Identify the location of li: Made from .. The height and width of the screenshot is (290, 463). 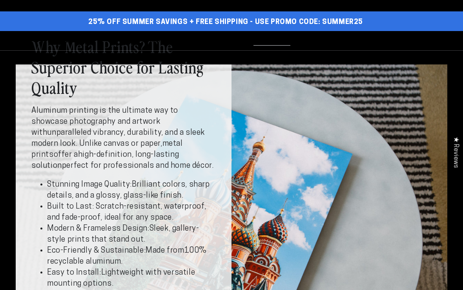
(131, 256).